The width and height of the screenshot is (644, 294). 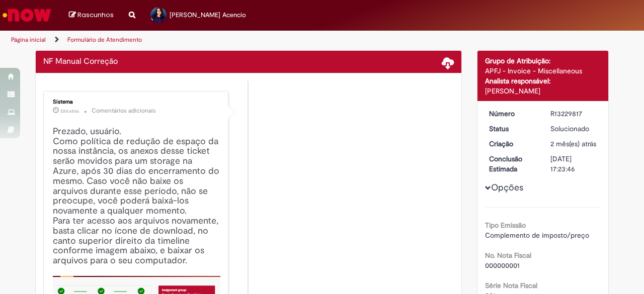 What do you see at coordinates (573, 129) in the screenshot?
I see `div: Solucionado` at bounding box center [573, 129].